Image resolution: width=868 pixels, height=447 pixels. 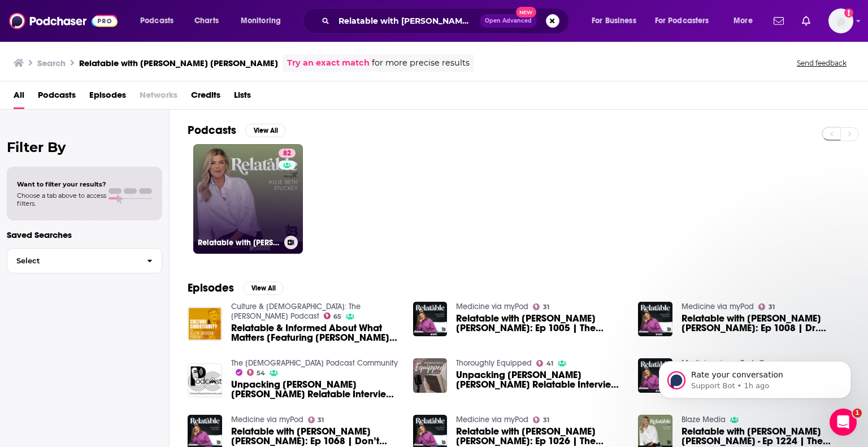 What do you see at coordinates (430, 319) in the screenshot?
I see `img: Relatable with Allie Beth Stuckey: Ep 1005 | The Mysterious Death of Mica Miller` at bounding box center [430, 319].